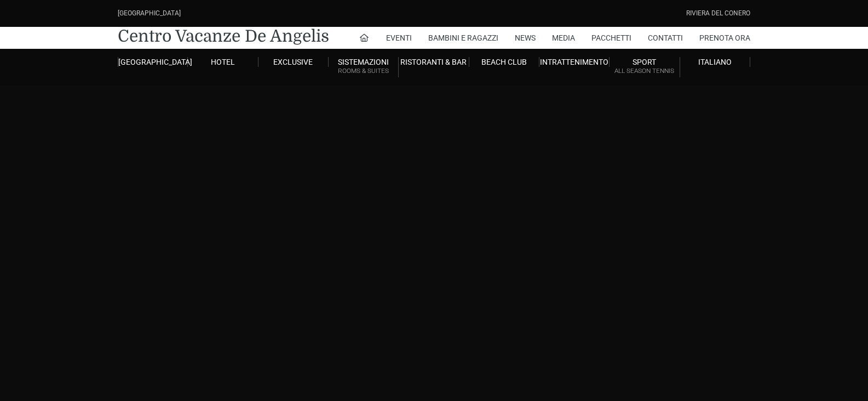 This screenshot has width=868, height=401. I want to click on a: News, so click(526, 38).